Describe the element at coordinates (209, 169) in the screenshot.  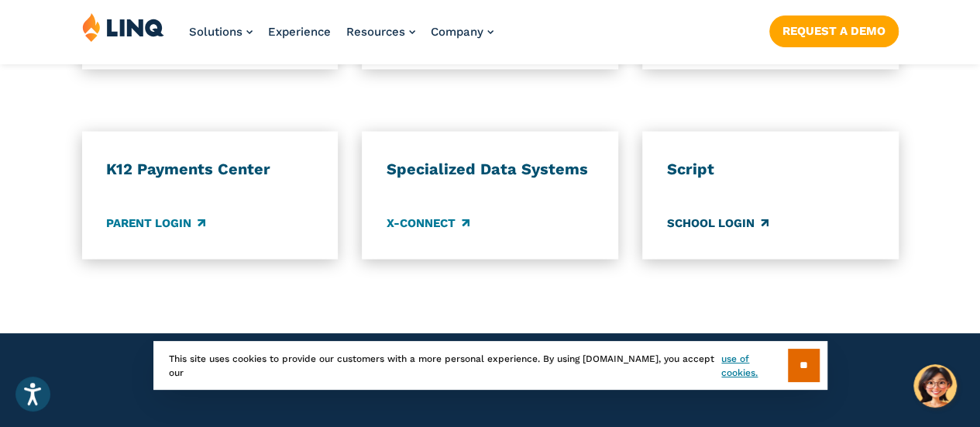
I see `h3: K12 Payments Center` at that location.